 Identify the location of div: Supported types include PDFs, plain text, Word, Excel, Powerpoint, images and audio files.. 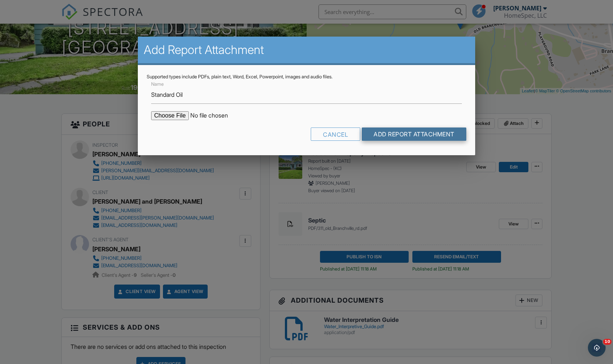
(306, 77).